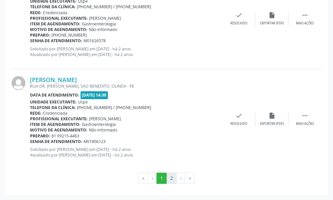 The height and width of the screenshot is (200, 333). Describe the element at coordinates (190, 179) in the screenshot. I see `button: Go to last page` at that location.